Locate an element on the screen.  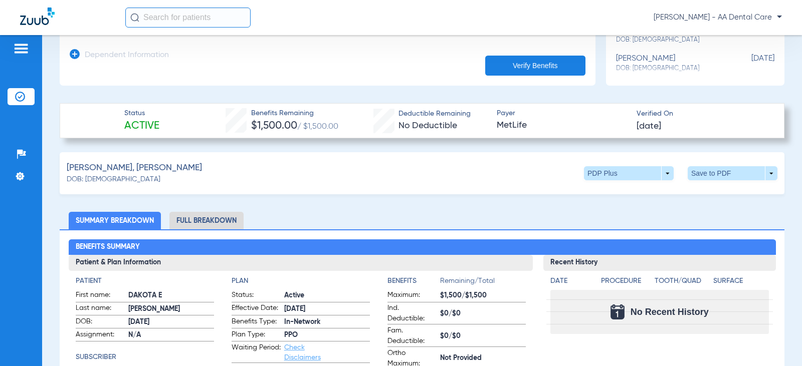
span: Effective Date: is located at coordinates (256, 309).